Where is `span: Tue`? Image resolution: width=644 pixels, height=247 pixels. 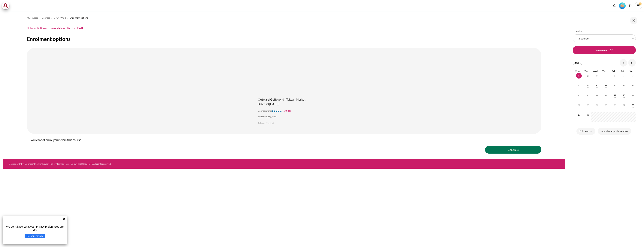
span: Tue is located at coordinates (586, 71).